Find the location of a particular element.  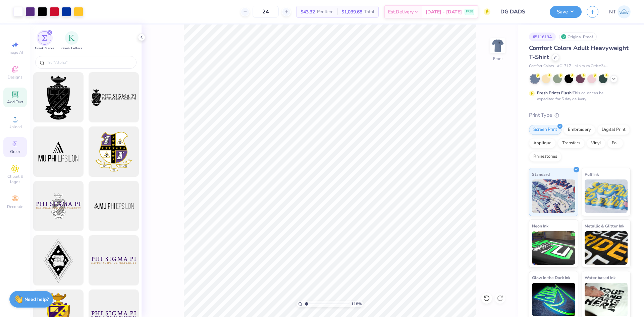

span: Designs is located at coordinates (15, 77).